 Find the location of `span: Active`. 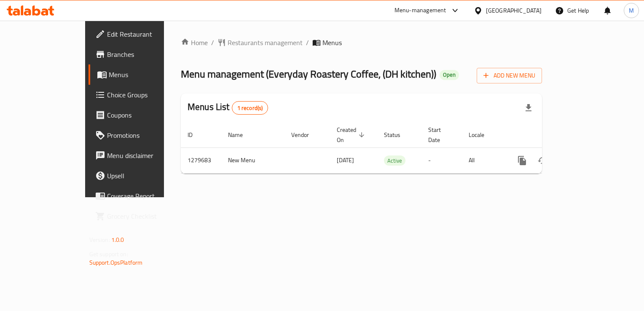

span: Active is located at coordinates (395, 160).